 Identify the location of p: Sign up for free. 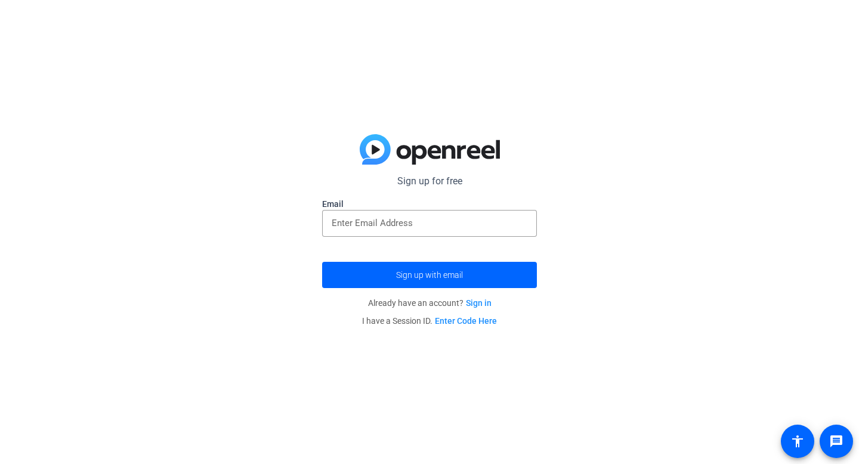
(429, 181).